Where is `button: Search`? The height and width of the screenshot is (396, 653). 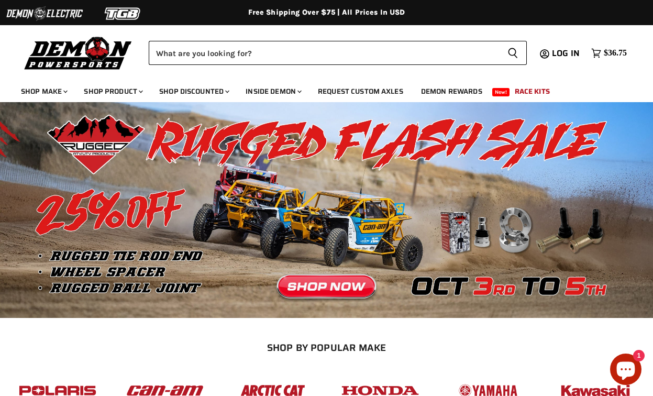 button: Search is located at coordinates (513, 53).